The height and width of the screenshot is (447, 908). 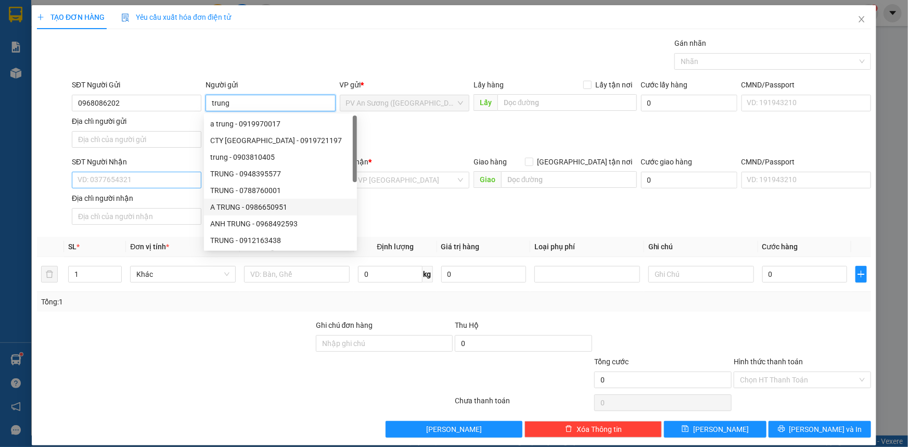 I want to click on span: kg, so click(x=428, y=274).